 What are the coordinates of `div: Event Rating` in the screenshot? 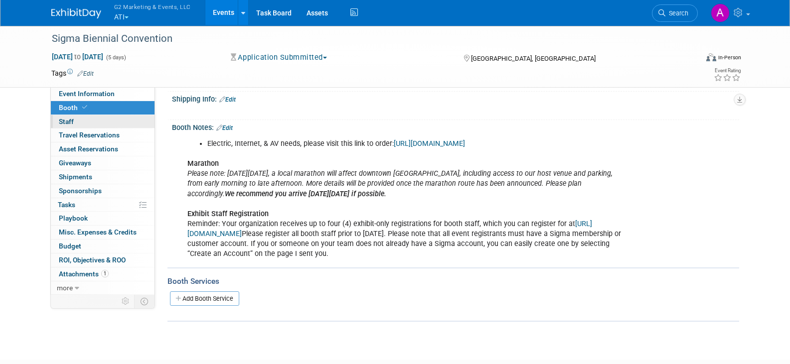 It's located at (727, 71).